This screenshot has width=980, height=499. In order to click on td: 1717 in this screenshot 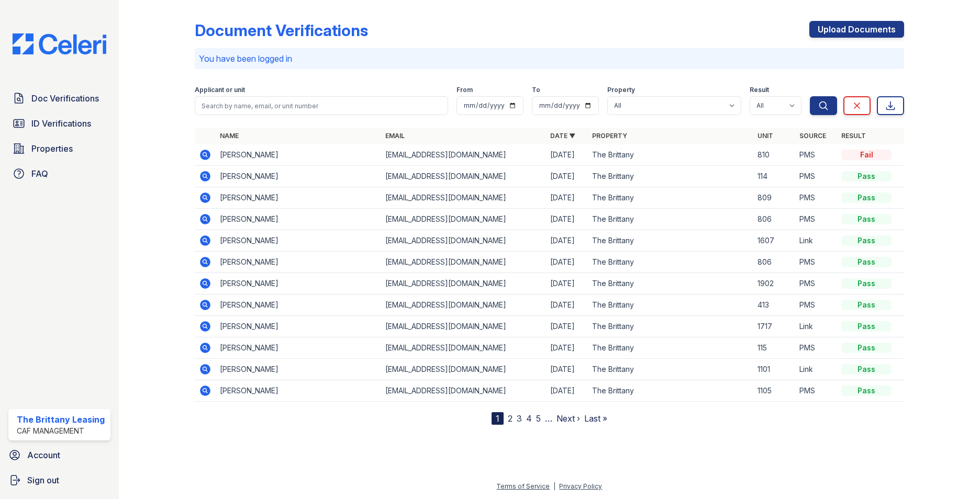, I will do `click(775, 326)`.